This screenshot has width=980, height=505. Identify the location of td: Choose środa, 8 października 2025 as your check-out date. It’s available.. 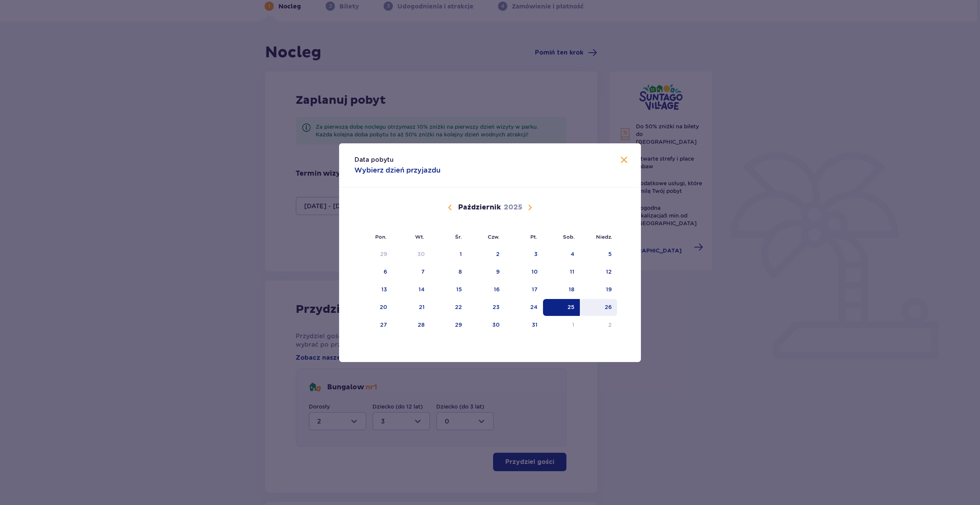
(449, 272).